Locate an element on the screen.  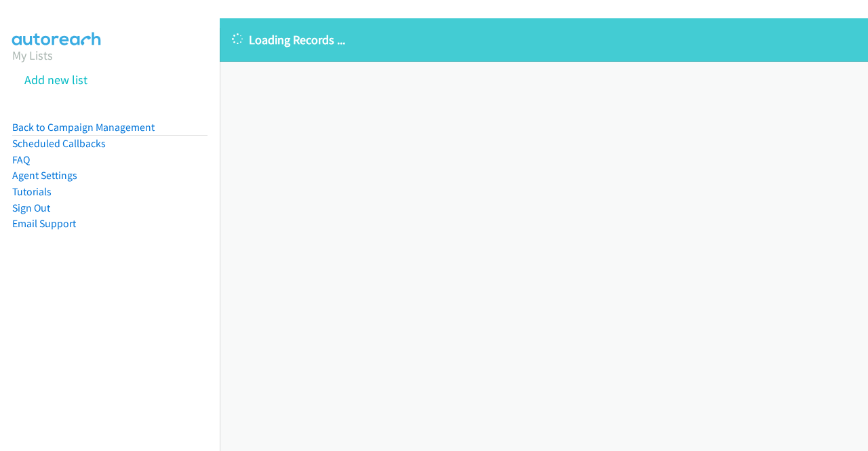
a: Scheduled Callbacks is located at coordinates (59, 143).